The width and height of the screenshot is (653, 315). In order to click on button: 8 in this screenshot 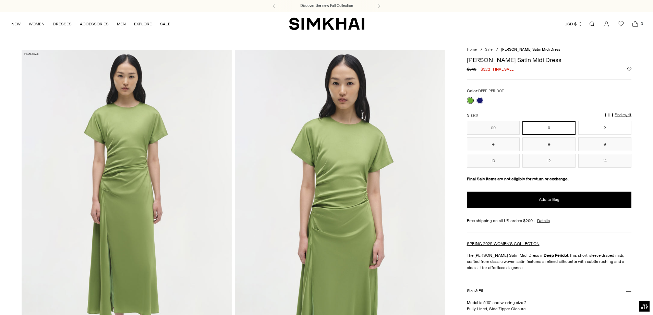, I will do `click(605, 144)`.